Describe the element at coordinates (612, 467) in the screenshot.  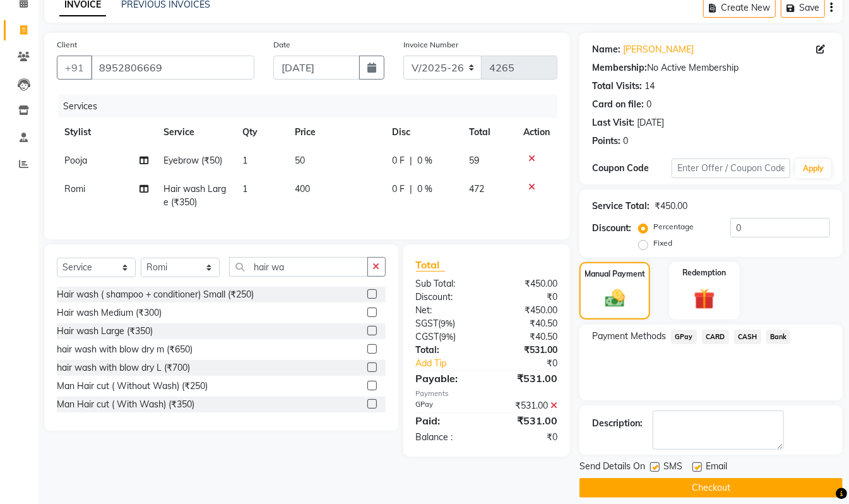
I see `span: Send Details On` at that location.